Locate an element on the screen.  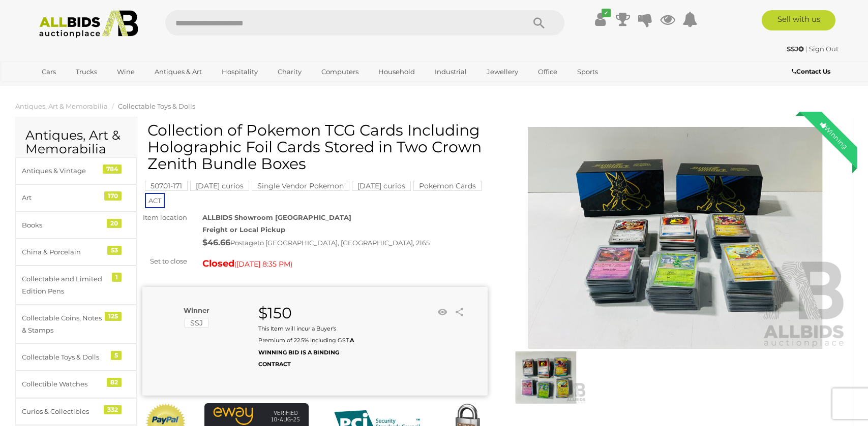
div: 1 is located at coordinates (116, 277).